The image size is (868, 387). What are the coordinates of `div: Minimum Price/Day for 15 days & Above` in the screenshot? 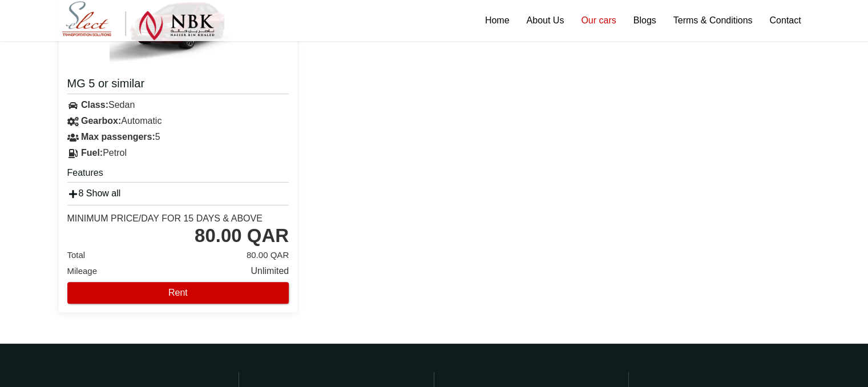 It's located at (165, 218).